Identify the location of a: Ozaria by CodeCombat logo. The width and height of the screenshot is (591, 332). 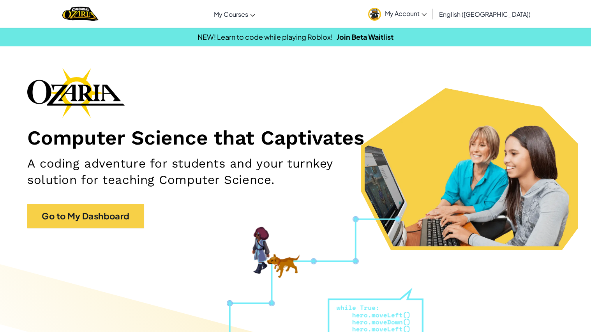
(80, 14).